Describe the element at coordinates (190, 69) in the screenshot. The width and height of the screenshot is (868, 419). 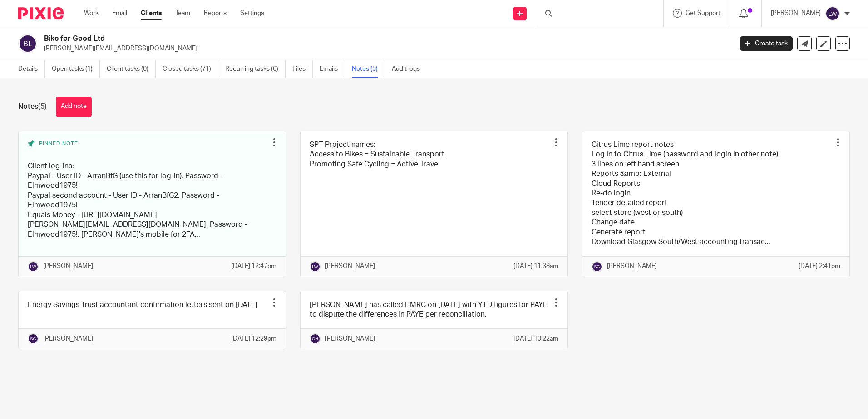
I see `a: Closed tasks (71)` at that location.